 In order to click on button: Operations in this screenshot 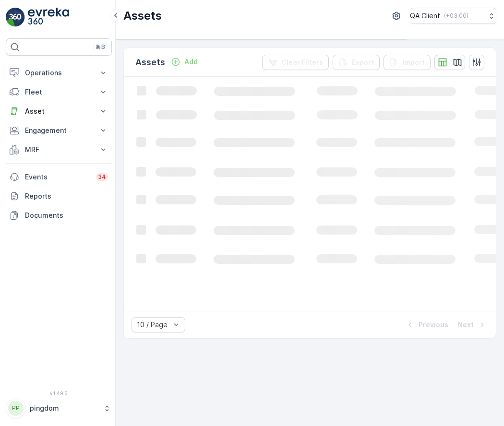, I will do `click(58, 73)`.